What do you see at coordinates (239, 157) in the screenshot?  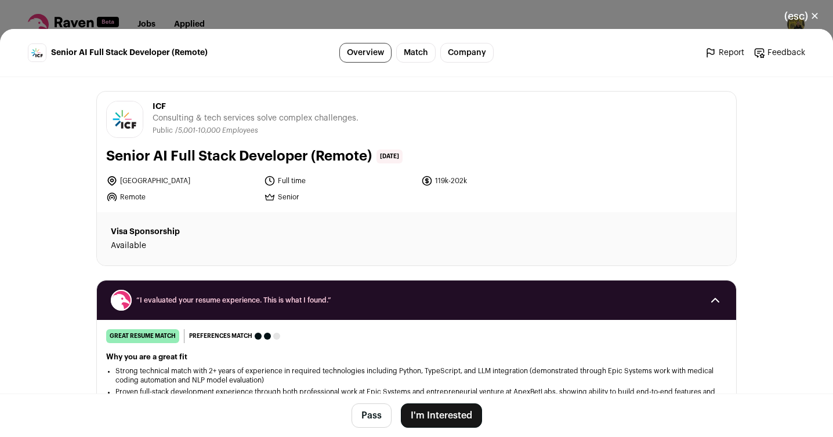 I see `h1: Senior AI Full Stack Developer (Remote)` at bounding box center [239, 157].